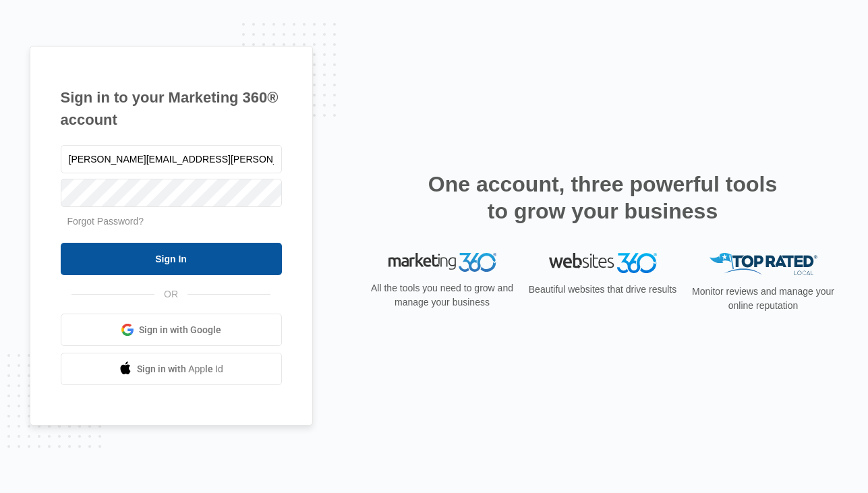 The image size is (868, 493). Describe the element at coordinates (602, 263) in the screenshot. I see `img: Websites 360` at that location.